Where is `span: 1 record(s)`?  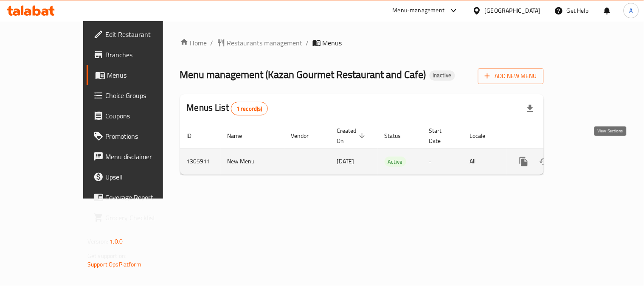
span: 1 record(s) is located at coordinates (249, 109).